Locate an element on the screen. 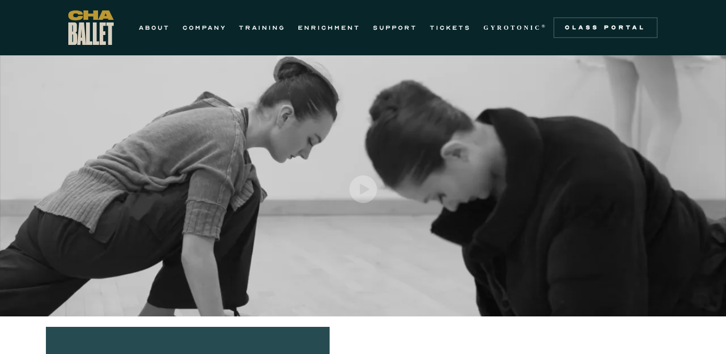  a: SUPPORT is located at coordinates (395, 28).